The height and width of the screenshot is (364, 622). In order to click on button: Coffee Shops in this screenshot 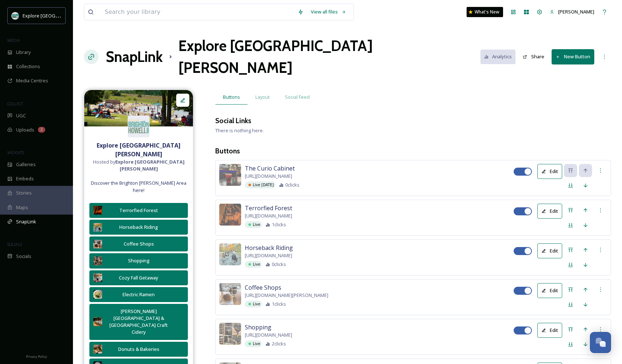, I will do `click(139, 244)`.